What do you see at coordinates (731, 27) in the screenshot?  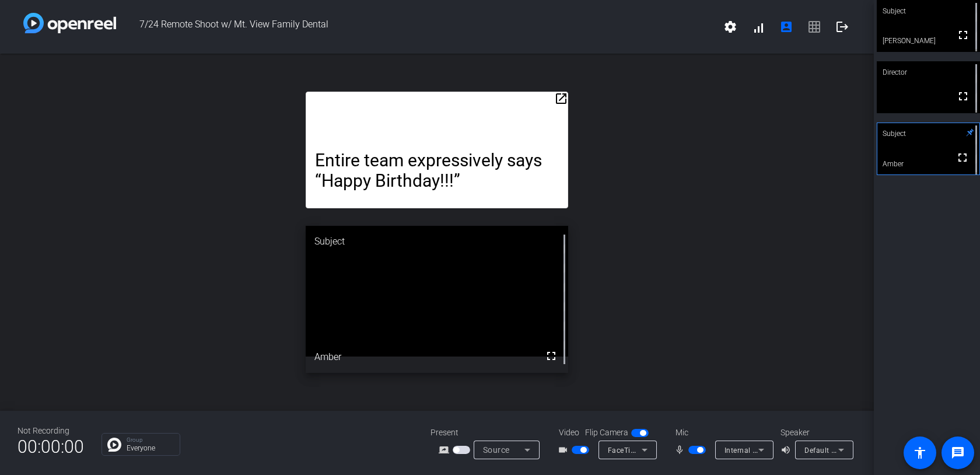 I see `mat-icon: settings` at bounding box center [731, 27].